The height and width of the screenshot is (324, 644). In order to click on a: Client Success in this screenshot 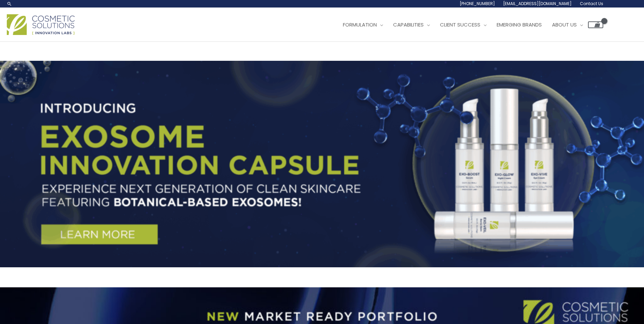, I will do `click(463, 25)`.